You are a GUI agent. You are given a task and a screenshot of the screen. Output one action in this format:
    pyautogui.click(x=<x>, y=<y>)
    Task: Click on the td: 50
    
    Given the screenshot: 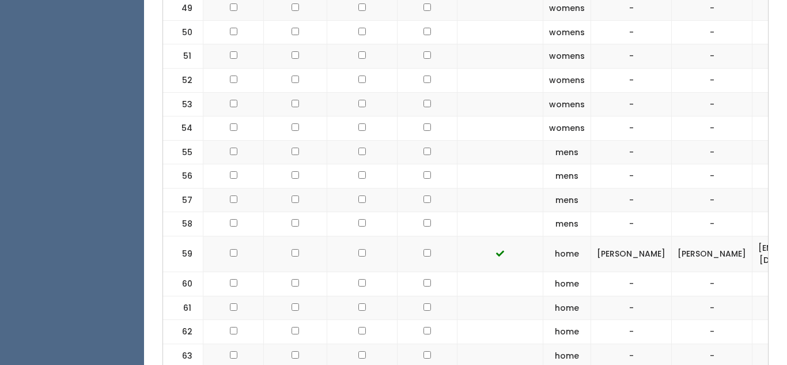 What is the action you would take?
    pyautogui.click(x=183, y=32)
    